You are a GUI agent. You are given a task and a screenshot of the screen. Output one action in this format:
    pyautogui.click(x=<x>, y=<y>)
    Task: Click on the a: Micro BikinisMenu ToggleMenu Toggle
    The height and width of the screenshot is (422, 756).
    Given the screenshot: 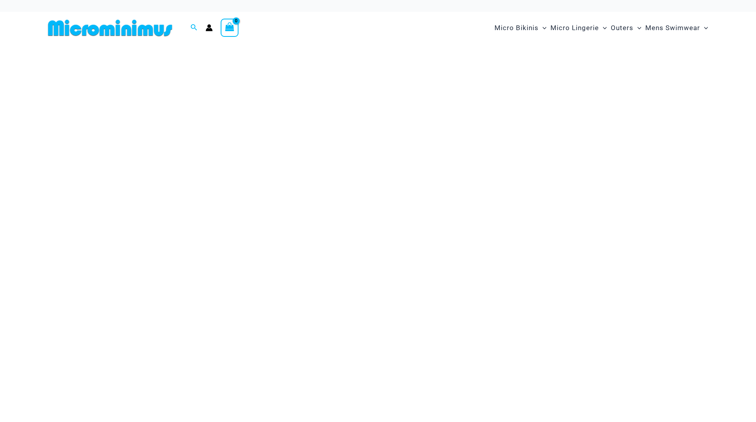 What is the action you would take?
    pyautogui.click(x=520, y=28)
    